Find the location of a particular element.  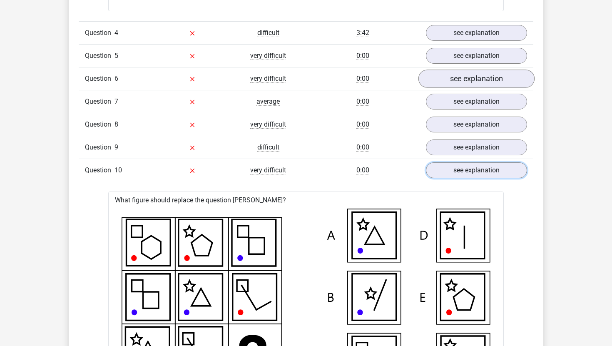

span: 3:42 is located at coordinates (363, 33).